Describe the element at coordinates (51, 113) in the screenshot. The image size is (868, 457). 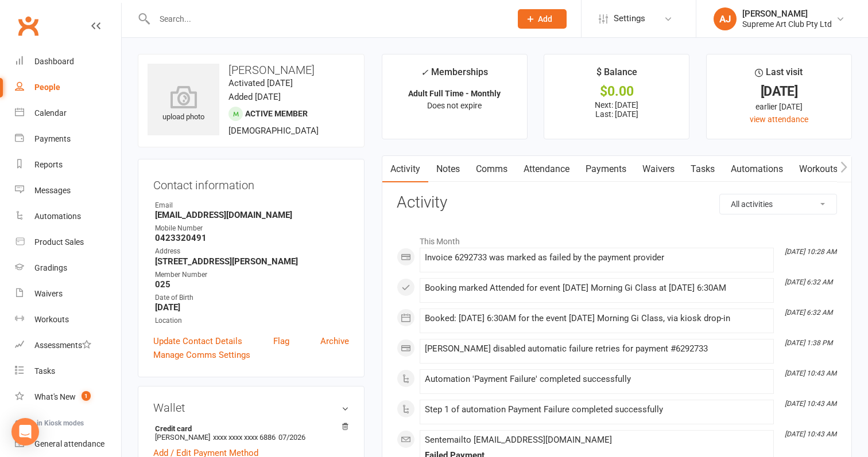
I see `div: Calendar` at that location.